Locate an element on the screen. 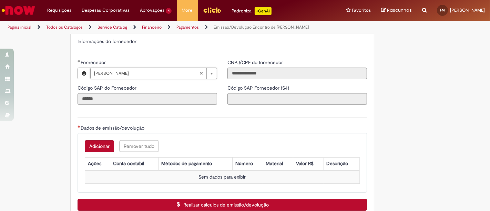 The width and height of the screenshot is (490, 211). button: Add a row for Dados de emissão/devolução is located at coordinates (99, 146).